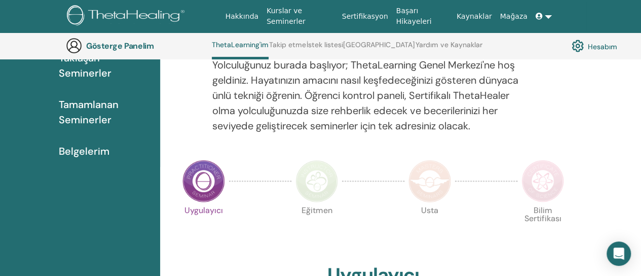 This screenshot has height=276, width=641. I want to click on font: Yolculuğunuz burada başlıyor; ThetaLearning Genel Merkezi'ne hoş geldiniz. Hayatınızın amacını na..., so click(365, 95).